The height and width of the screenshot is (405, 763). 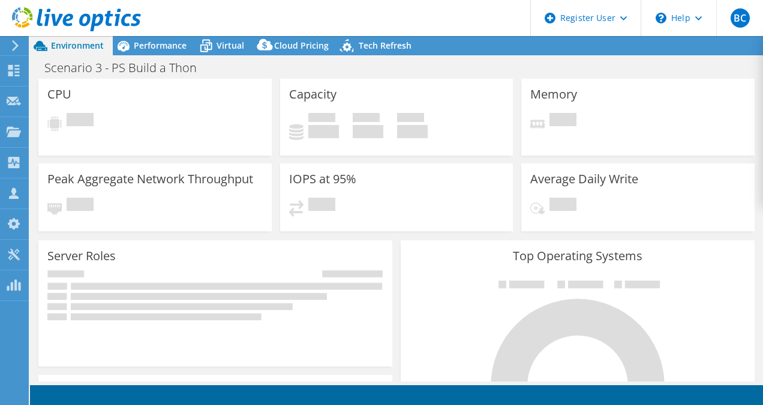 What do you see at coordinates (82, 256) in the screenshot?
I see `h3: Server Roles` at bounding box center [82, 256].